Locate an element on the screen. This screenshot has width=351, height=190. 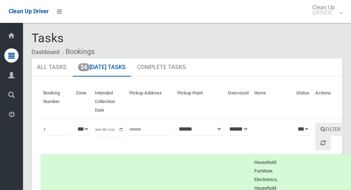
span: Clean Up Driver is located at coordinates (29, 11).